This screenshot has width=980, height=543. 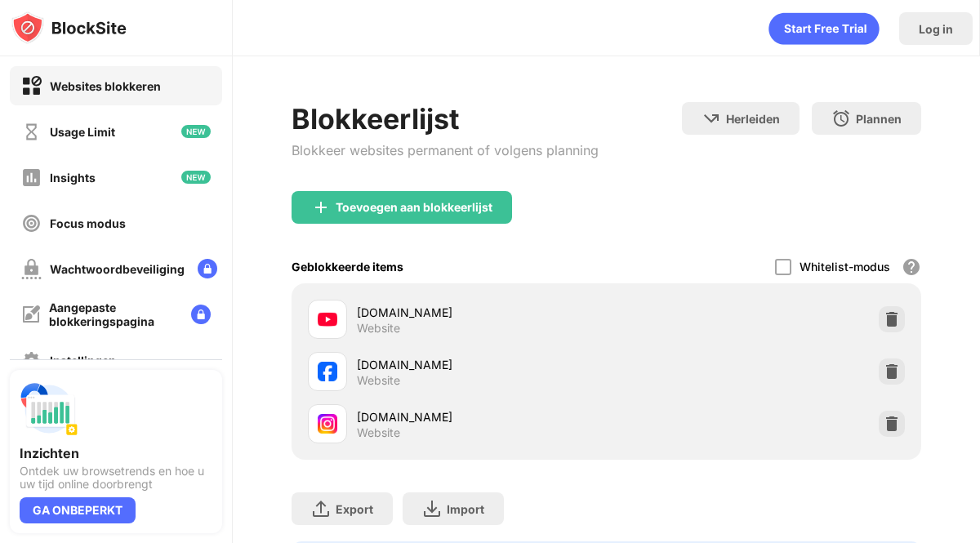 I want to click on img: customize-block-page-off.svg, so click(x=31, y=314).